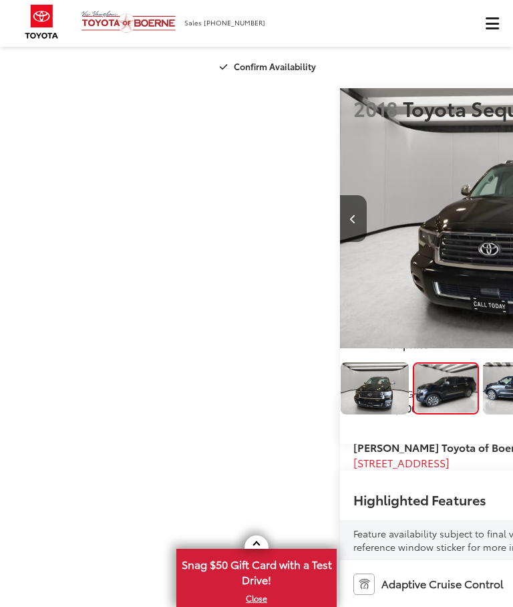  What do you see at coordinates (193, 22) in the screenshot?
I see `span: Sales` at bounding box center [193, 22].